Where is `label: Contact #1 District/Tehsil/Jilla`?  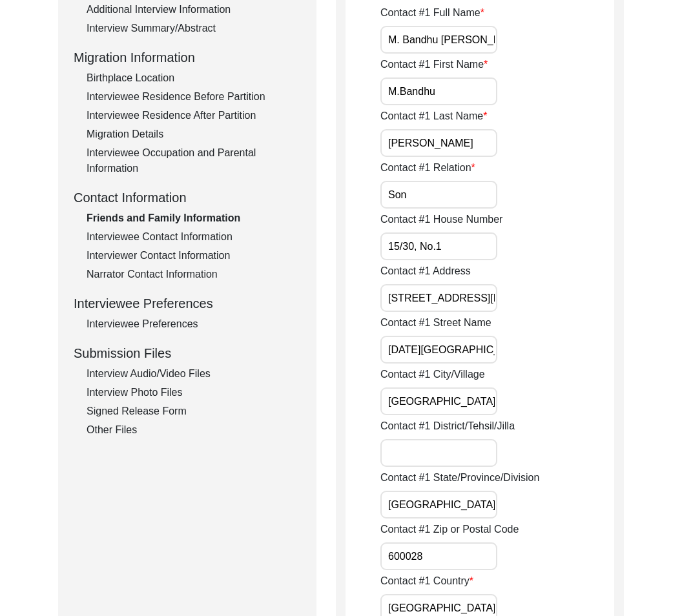 label: Contact #1 District/Tehsil/Jilla is located at coordinates (447, 426).